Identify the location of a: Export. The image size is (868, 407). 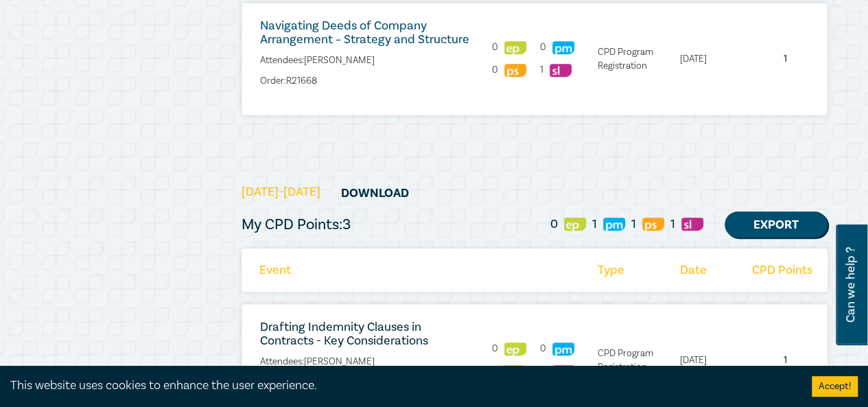
(776, 225).